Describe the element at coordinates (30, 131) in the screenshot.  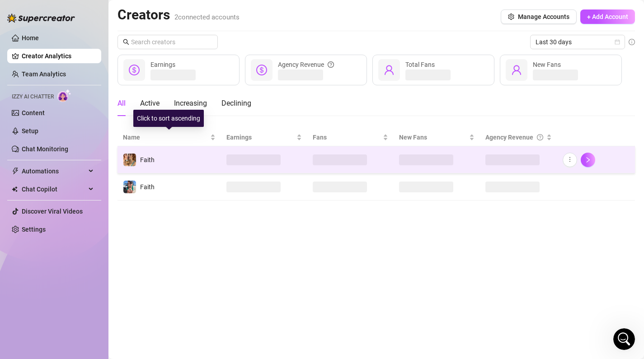
I see `a: Setup` at that location.